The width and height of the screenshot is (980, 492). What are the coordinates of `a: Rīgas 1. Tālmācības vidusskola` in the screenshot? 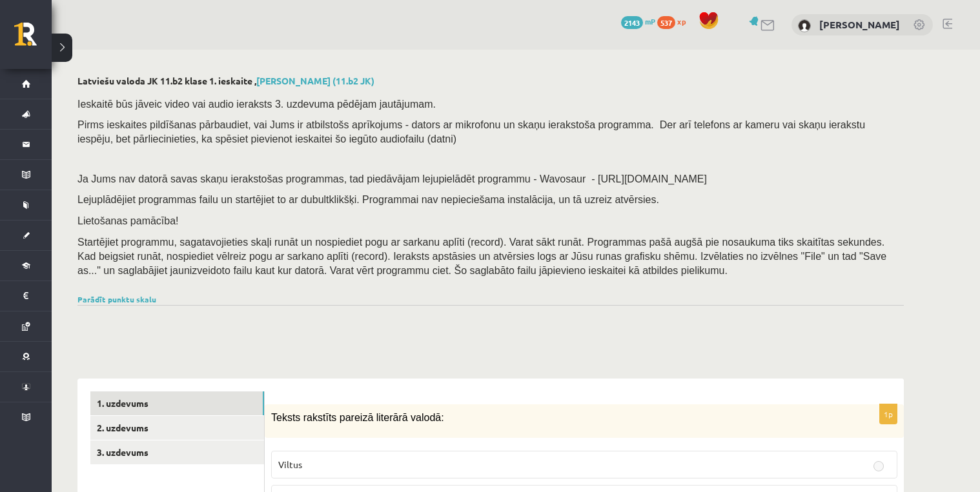 It's located at (33, 38).